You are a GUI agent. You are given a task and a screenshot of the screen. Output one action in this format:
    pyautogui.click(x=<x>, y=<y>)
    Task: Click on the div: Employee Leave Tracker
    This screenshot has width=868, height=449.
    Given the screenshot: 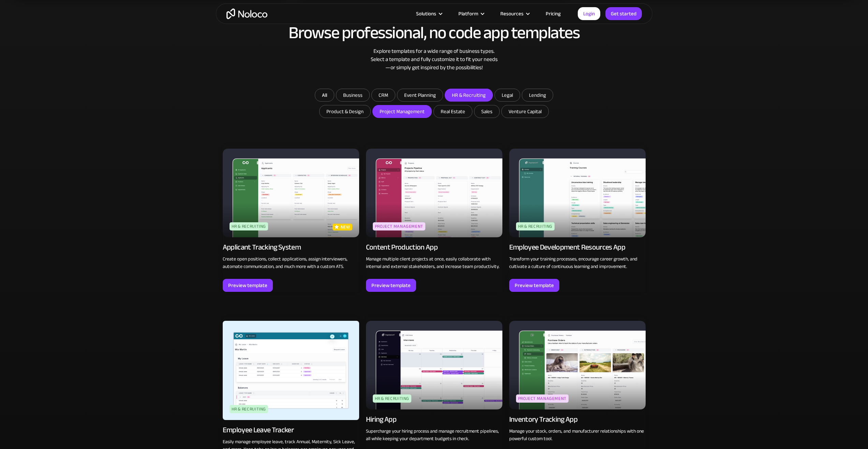 What is the action you would take?
    pyautogui.click(x=259, y=430)
    